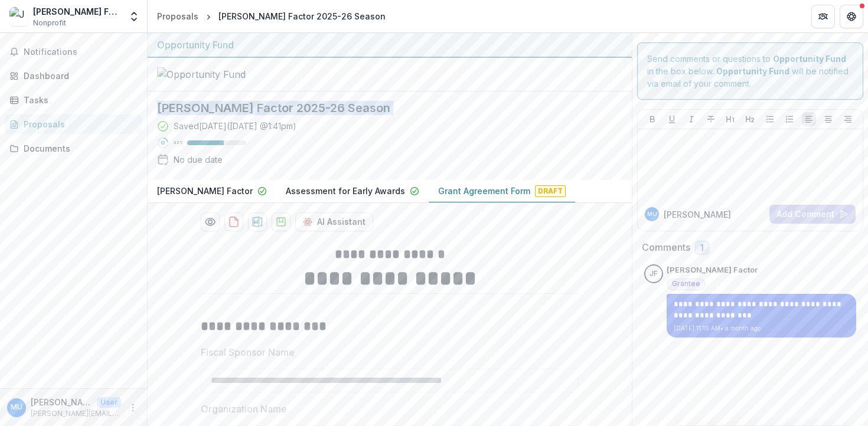 The width and height of the screenshot is (868, 426). Describe the element at coordinates (750, 120) in the screenshot. I see `button: Heading 2` at that location.